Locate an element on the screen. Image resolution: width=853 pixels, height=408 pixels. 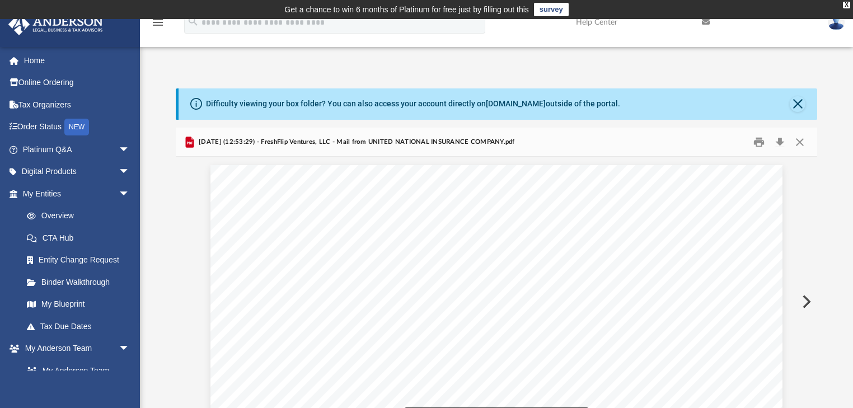
a: Order StatusNEW is located at coordinates (77, 127).